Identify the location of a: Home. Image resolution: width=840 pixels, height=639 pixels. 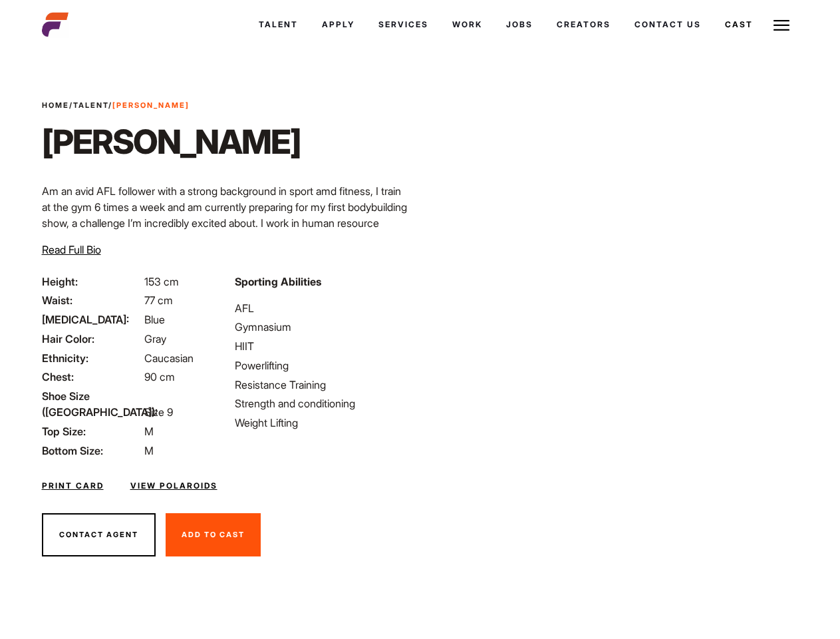
(55, 106).